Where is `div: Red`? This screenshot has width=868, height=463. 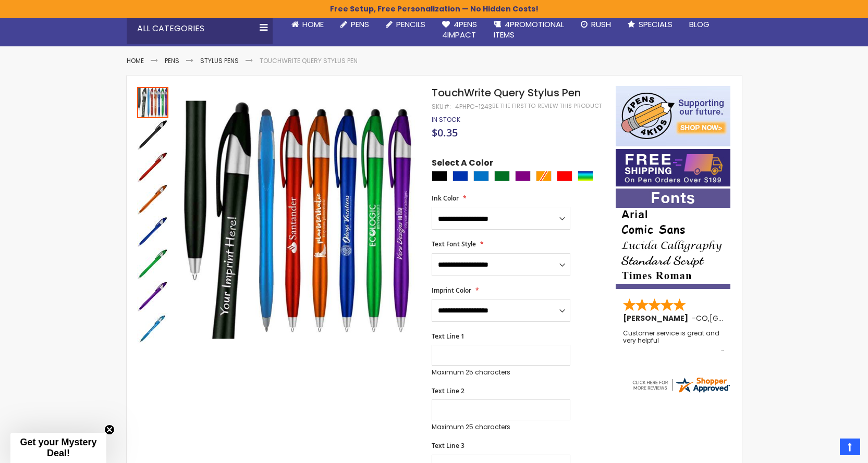
div: Red is located at coordinates (565, 176).